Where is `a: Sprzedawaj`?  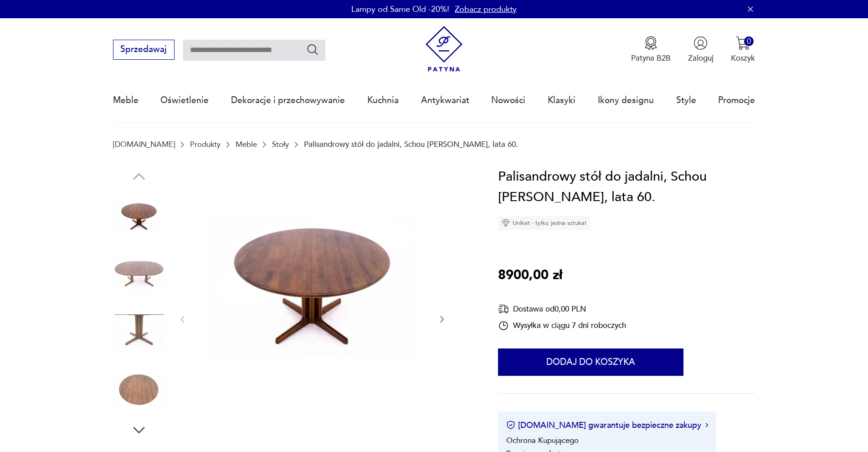 a: Sprzedawaj is located at coordinates (144, 50).